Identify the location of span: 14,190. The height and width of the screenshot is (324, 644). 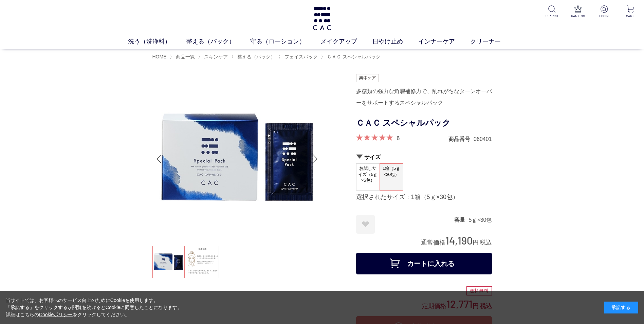
(459, 240).